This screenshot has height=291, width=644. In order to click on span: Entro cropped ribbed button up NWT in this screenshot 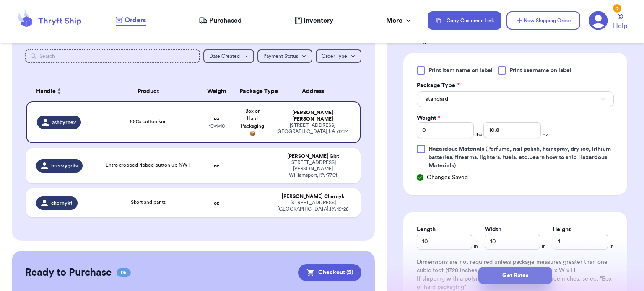, I will do `click(148, 165)`.